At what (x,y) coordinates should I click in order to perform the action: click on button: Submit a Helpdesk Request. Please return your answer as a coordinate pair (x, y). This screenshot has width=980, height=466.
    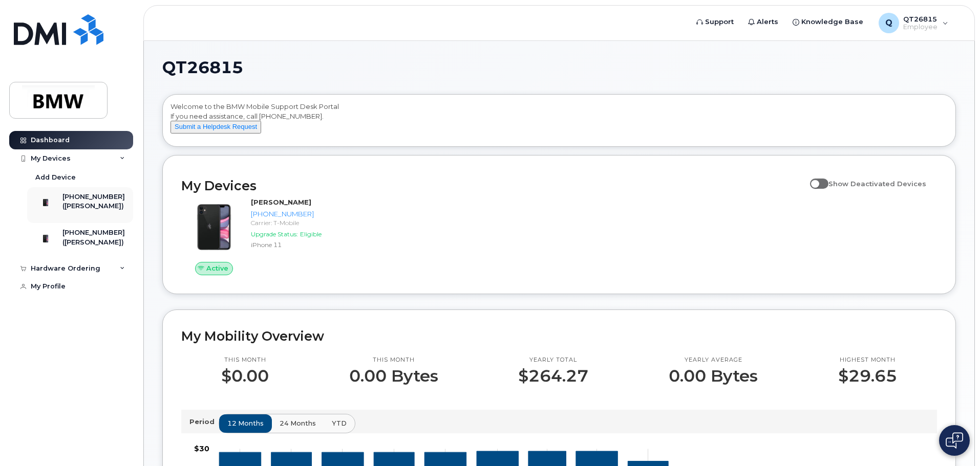
    Looking at the image, I should click on (216, 127).